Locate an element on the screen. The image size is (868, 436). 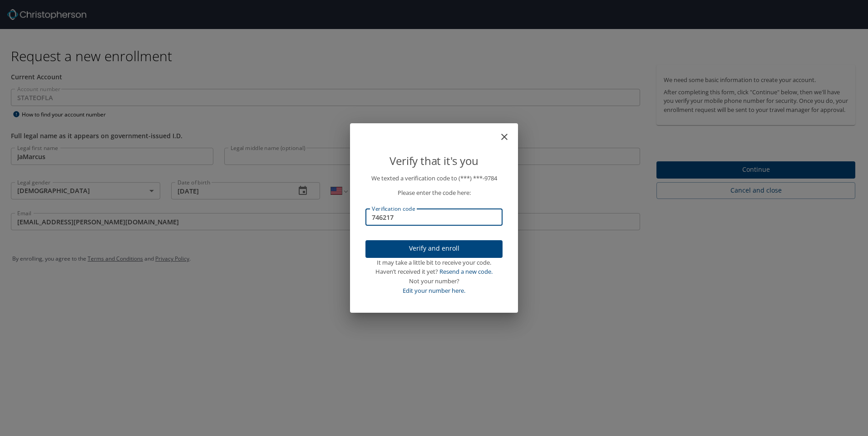
div: Haven’t received it yet? is located at coordinates (434, 272).